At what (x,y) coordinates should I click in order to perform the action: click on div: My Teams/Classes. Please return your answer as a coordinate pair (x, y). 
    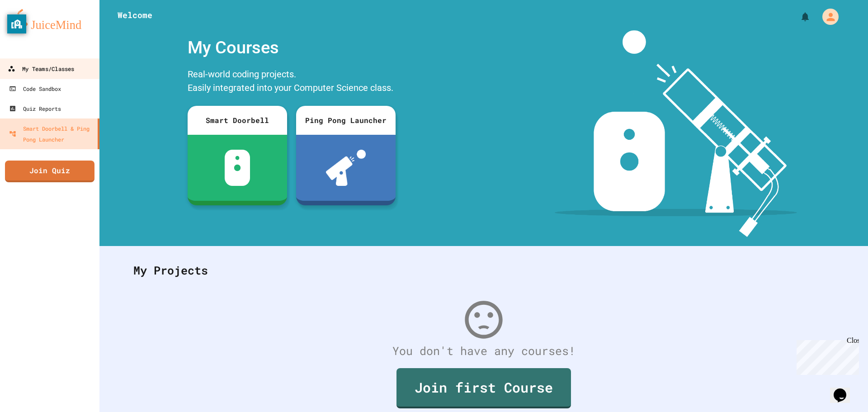
    Looking at the image, I should click on (40, 69).